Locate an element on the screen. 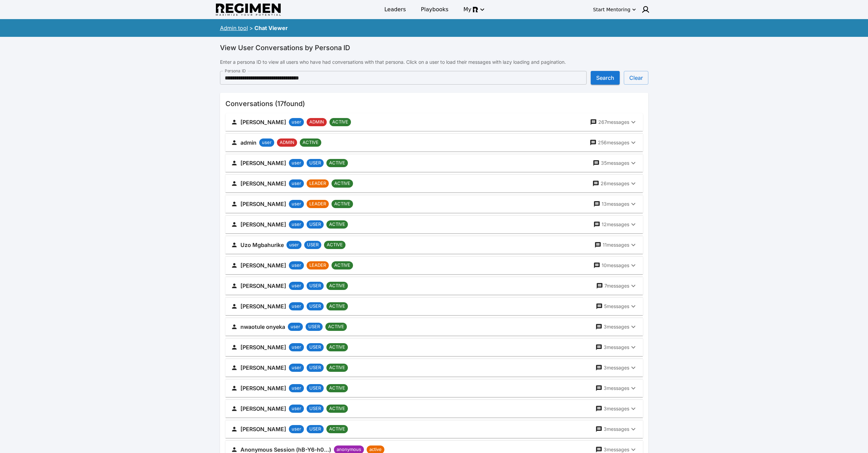 The width and height of the screenshot is (868, 453). p: 7 messages is located at coordinates (616, 286).